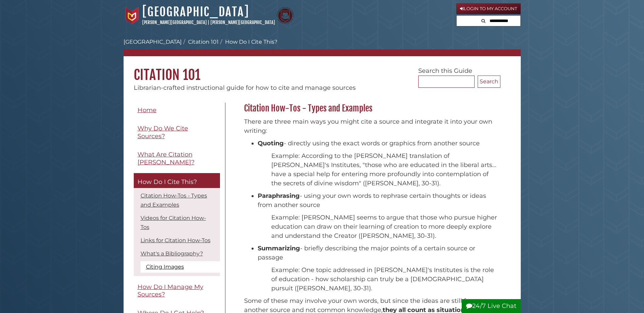 The width and height of the screenshot is (644, 313). I want to click on a: How Do I Manage My Sources?, so click(177, 291).